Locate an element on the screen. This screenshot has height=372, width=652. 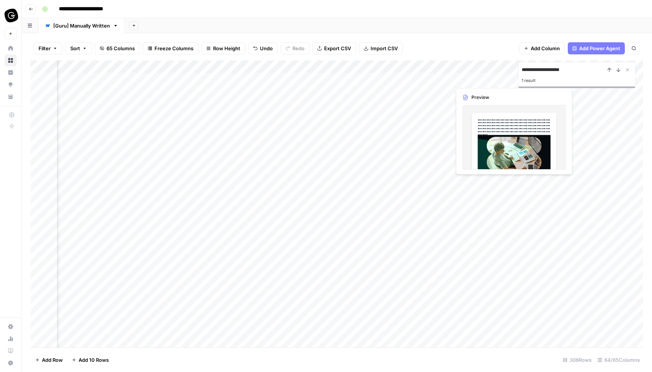
span: Sort is located at coordinates (75, 48).